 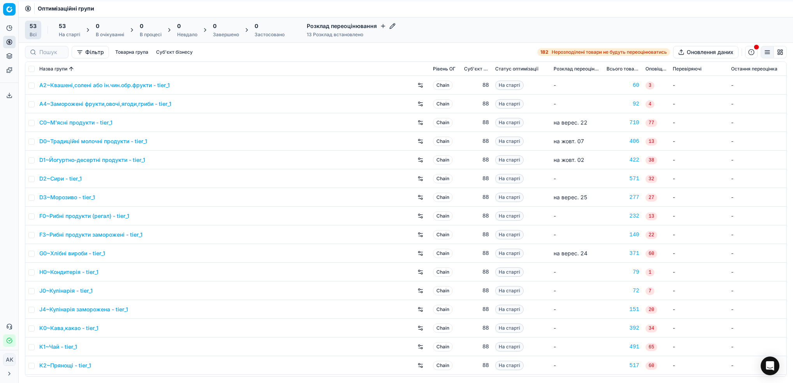 What do you see at coordinates (570, 197) in the screenshot?
I see `span: на верес. 25` at bounding box center [570, 197].